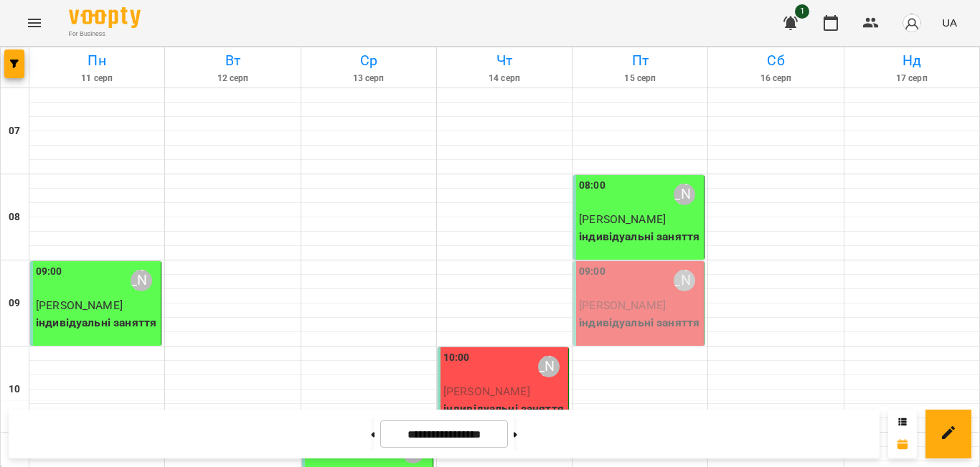 This screenshot has width=980, height=467. What do you see at coordinates (232, 78) in the screenshot?
I see `h6: 12 серп` at bounding box center [232, 78].